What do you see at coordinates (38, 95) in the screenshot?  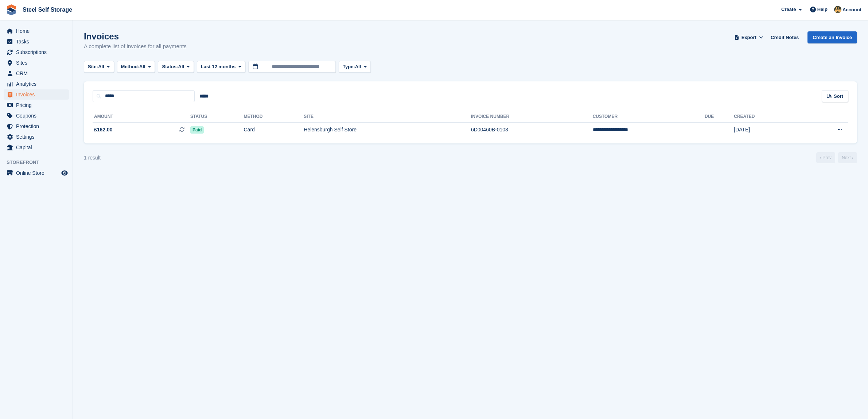 I see `span: Invoices` at bounding box center [38, 95].